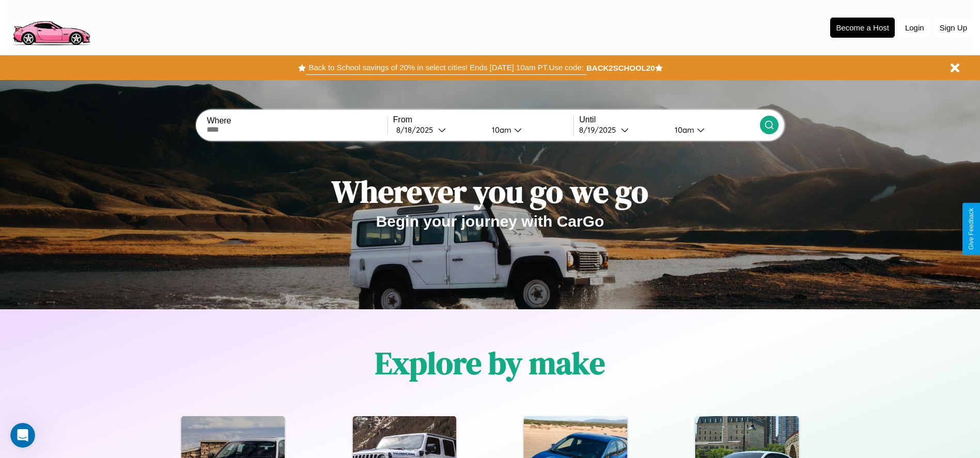  I want to click on button: Sign Up, so click(953, 27).